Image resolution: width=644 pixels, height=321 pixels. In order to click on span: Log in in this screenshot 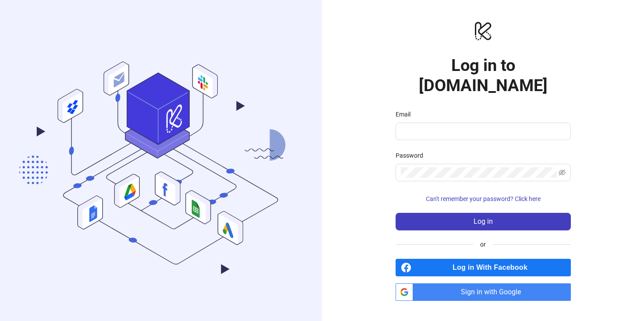, I will do `click(483, 221)`.